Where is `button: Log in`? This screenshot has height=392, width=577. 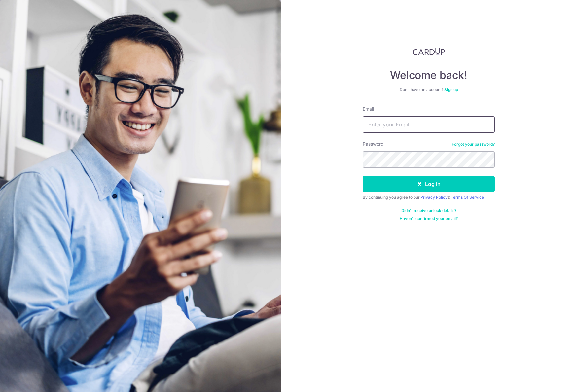 button: Log in is located at coordinates (429, 184).